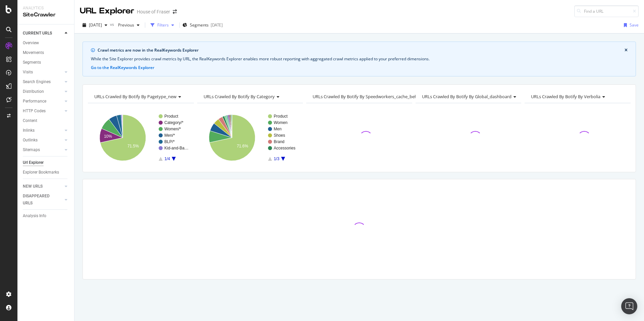 This screenshot has width=644, height=321. What do you see at coordinates (37, 33) in the screenshot?
I see `div: CURRENT URLS` at bounding box center [37, 33].